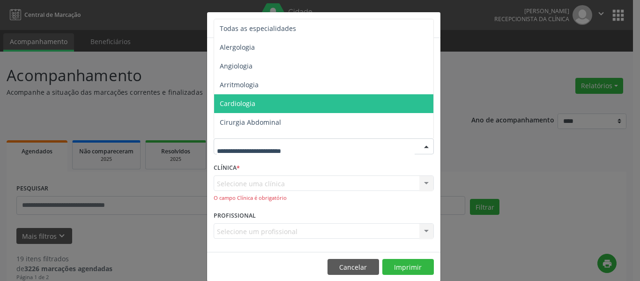 This screenshot has height=281, width=640. Describe the element at coordinates (267, 25) in the screenshot. I see `h5: Relatório de agendamentos` at that location.